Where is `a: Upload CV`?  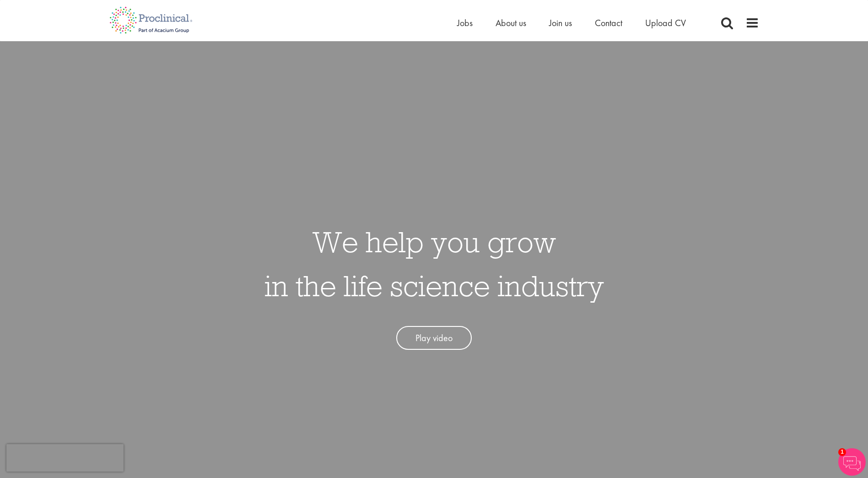
a: Upload CV is located at coordinates (665, 23).